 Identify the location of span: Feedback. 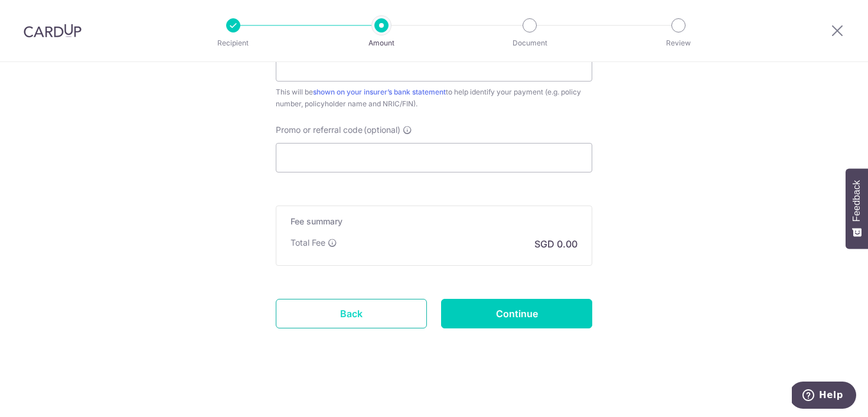
(856, 201).